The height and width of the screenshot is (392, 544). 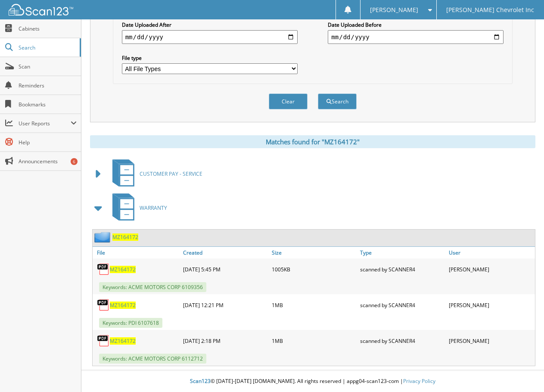 I want to click on span: User Reports, so click(x=45, y=123).